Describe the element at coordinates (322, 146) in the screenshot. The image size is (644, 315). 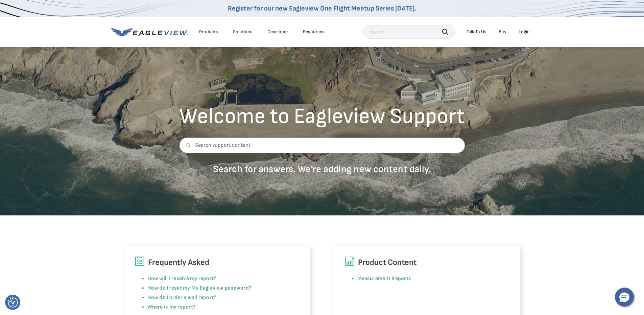
I see `input: Search support content` at that location.